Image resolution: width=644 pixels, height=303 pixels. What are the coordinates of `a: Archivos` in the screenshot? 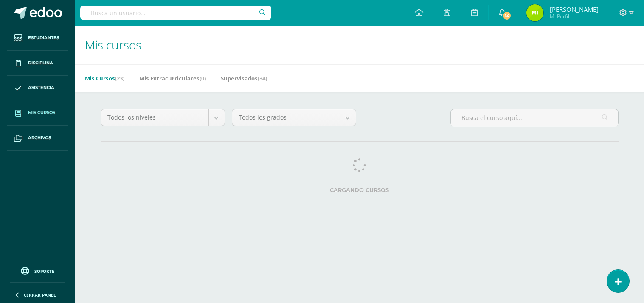 It's located at (37, 138).